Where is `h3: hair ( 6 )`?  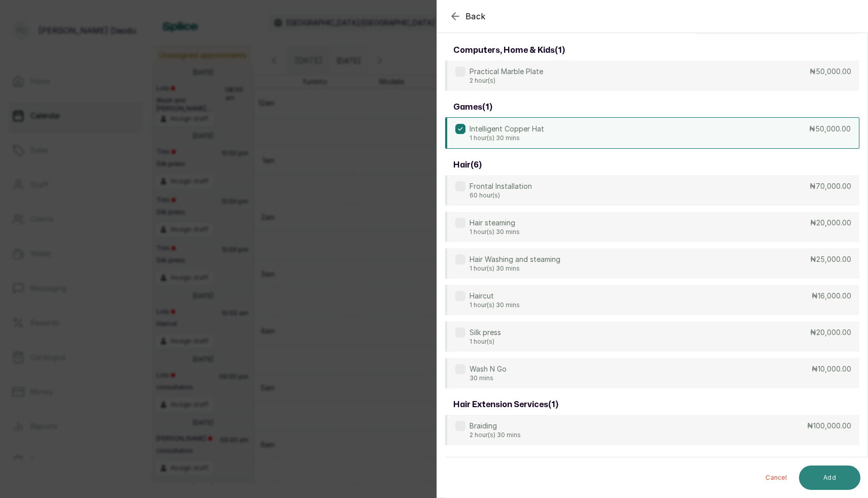
h3: hair ( 6 ) is located at coordinates (467, 165).